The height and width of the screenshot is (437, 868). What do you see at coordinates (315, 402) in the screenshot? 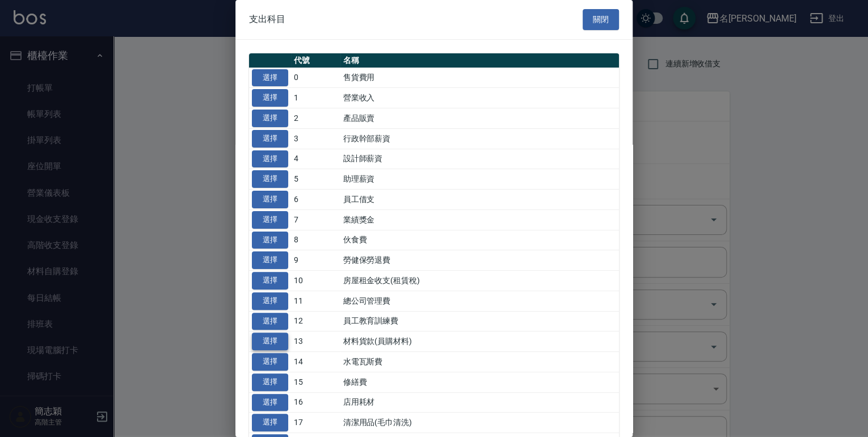
I see `td: 16` at bounding box center [315, 402].